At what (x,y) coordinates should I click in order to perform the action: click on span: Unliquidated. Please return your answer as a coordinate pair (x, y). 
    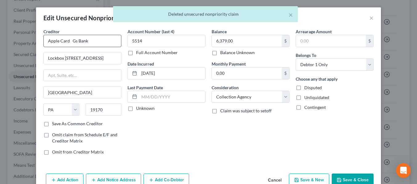
    Looking at the image, I should click on (317, 97).